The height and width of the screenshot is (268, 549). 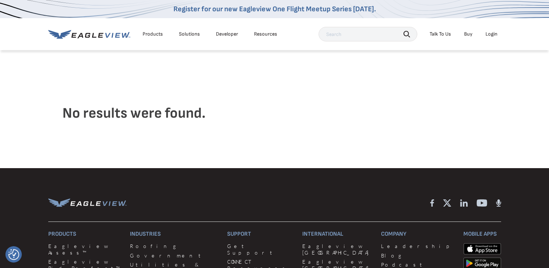 What do you see at coordinates (153, 34) in the screenshot?
I see `div: Products` at bounding box center [153, 34].